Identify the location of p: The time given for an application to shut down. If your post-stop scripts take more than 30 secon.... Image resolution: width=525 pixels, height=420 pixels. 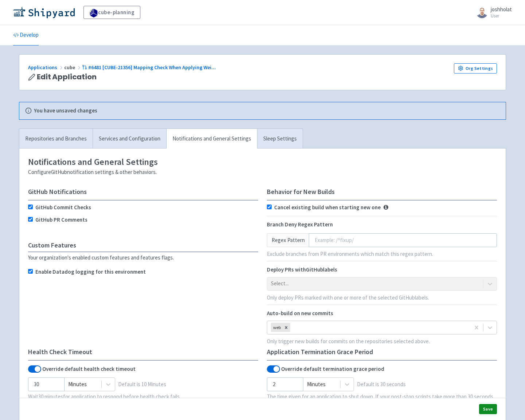
(382, 401).